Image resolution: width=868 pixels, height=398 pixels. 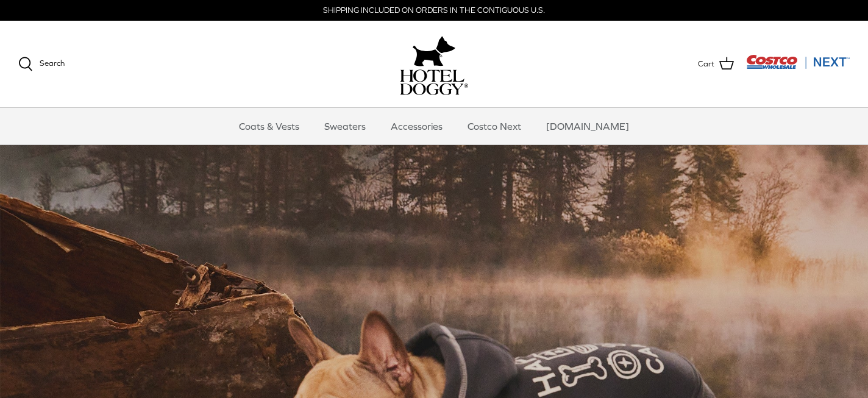 What do you see at coordinates (798, 62) in the screenshot?
I see `img: Costco Next` at bounding box center [798, 62].